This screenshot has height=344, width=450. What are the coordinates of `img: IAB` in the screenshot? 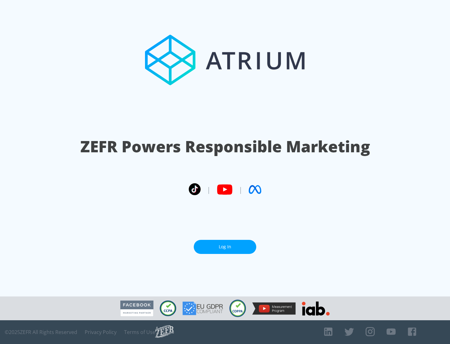 It's located at (316, 308).